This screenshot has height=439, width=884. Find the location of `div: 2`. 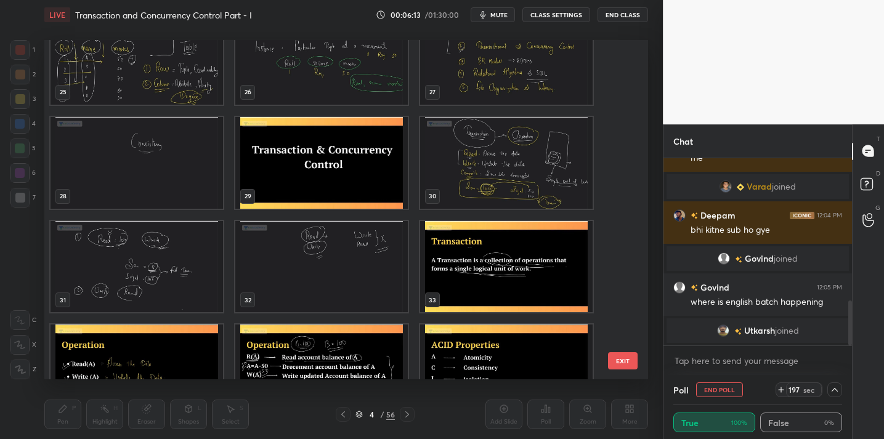

div: 2 is located at coordinates (23, 75).